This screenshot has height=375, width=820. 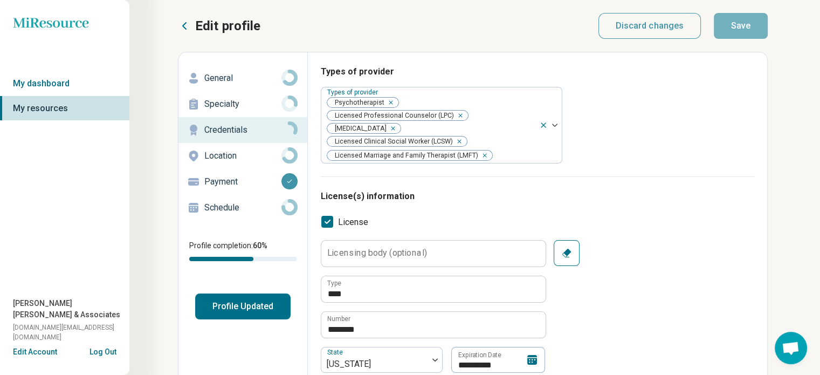 I want to click on h3: Types of provider, so click(x=538, y=72).